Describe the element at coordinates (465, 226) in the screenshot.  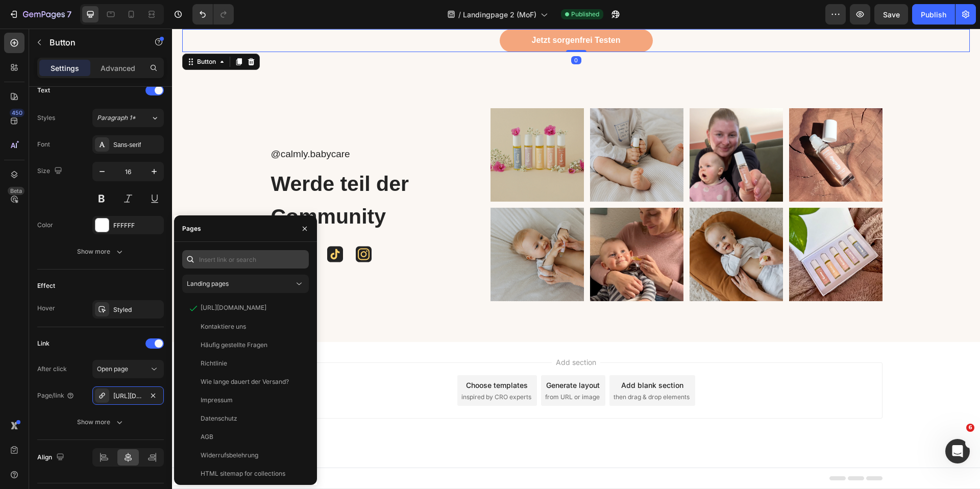
I see `img: gempages_566719462338724945-9e8af1d7-ae3c-4bf0-b5ef-42bc3a403241.png` at that location.